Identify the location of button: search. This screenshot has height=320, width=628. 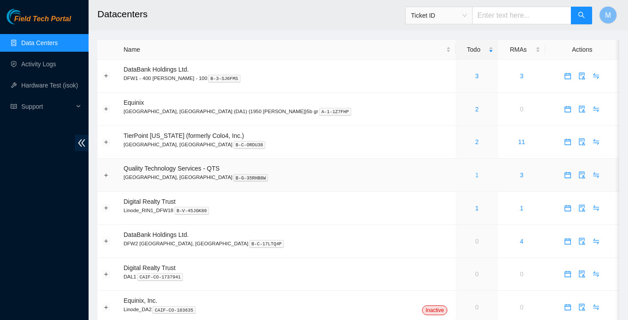
(581, 15).